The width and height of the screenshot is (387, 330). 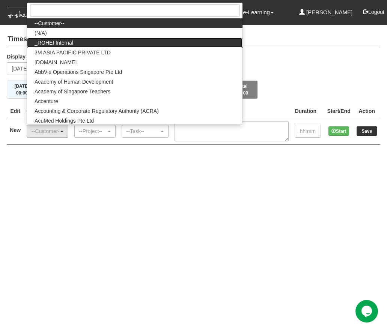 I want to click on div: --Project--, so click(x=93, y=131).